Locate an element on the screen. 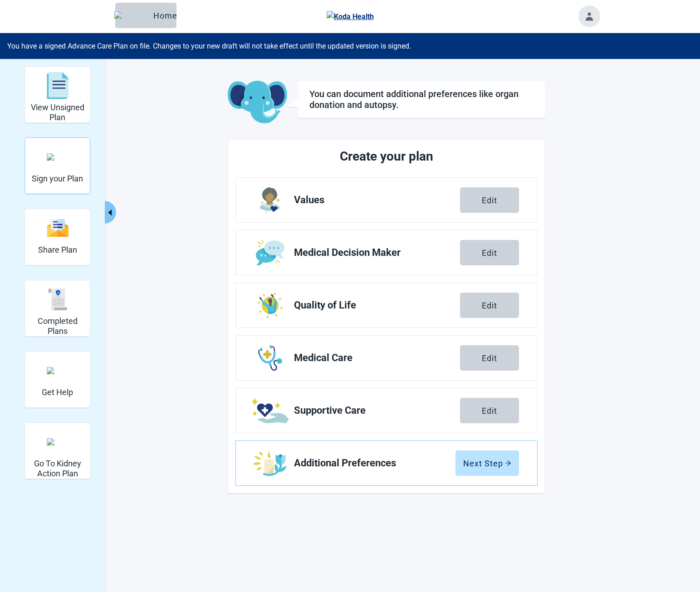  div: Go To Kidney Action Plan is located at coordinates (58, 450).